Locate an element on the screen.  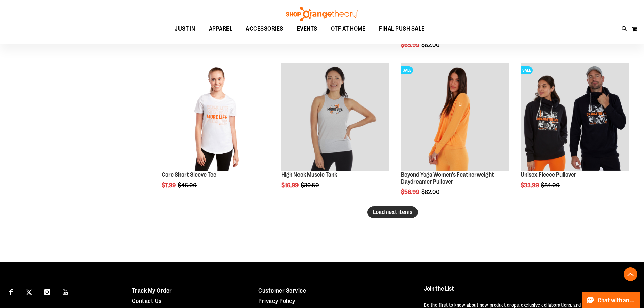
a: APPAREL is located at coordinates (221, 29).